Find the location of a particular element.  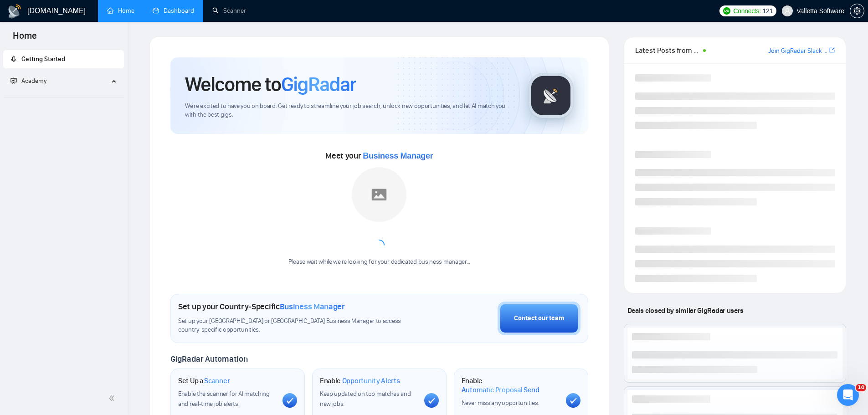

span: Meet your is located at coordinates (379, 156).